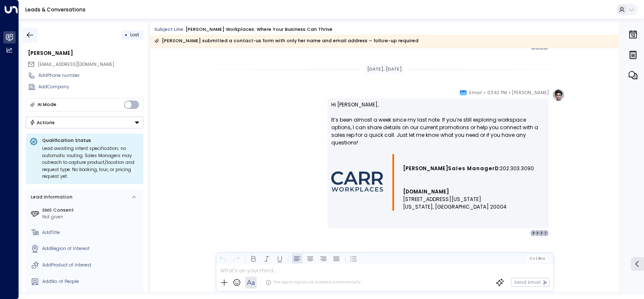 The image size is (644, 299). I want to click on p: Qualification Status, so click(91, 140).